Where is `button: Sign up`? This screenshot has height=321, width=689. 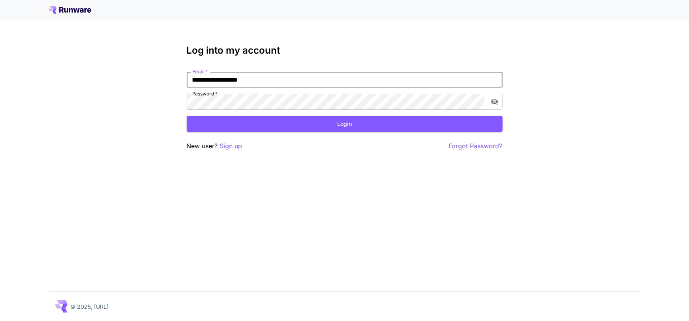
button: Sign up is located at coordinates (231, 146).